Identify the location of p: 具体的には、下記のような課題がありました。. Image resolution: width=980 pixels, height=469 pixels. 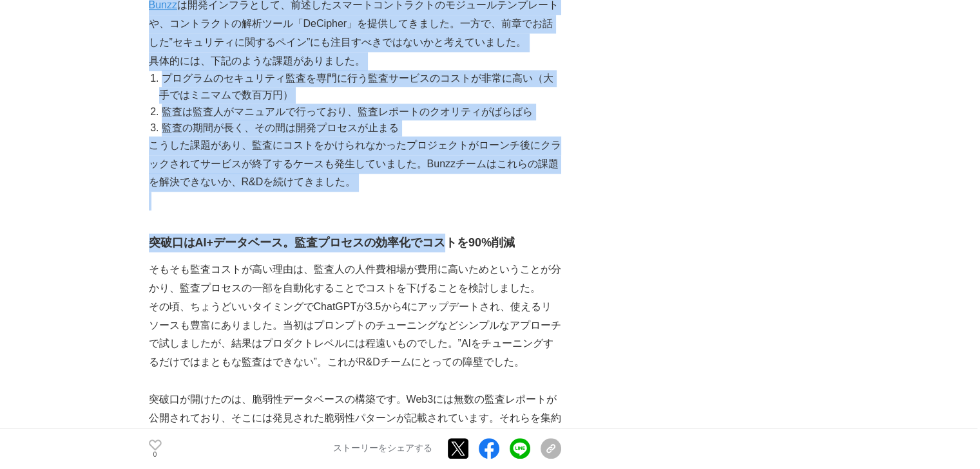
(355, 61).